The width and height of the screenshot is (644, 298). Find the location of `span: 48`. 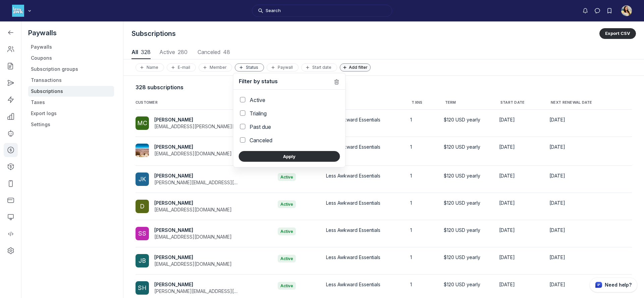

span: 48 is located at coordinates (226, 52).